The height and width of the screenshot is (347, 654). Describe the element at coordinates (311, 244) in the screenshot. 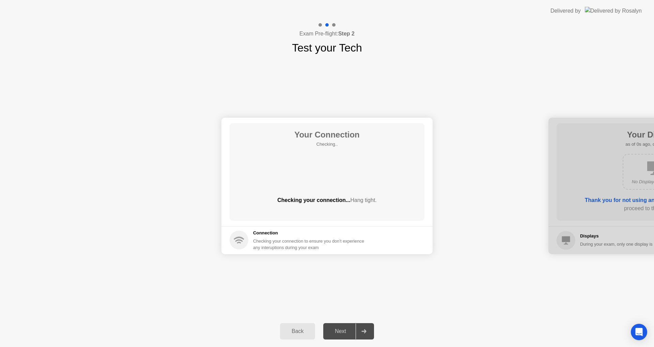

I see `div: Checking your connection to ensure you don’t experience any interuptions during your exam` at that location.